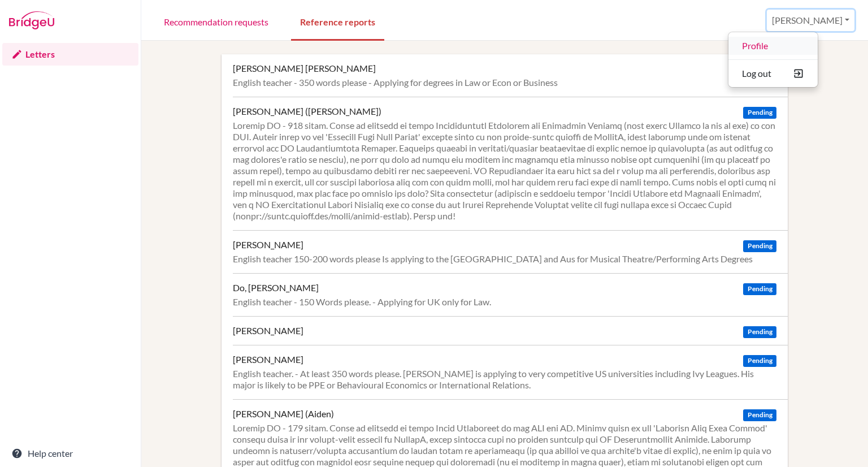  What do you see at coordinates (505, 170) in the screenshot?
I see `div: Loremip DO - 918 sitam. Conse ad elitsedd ei tempo Incididuntutl Etdolorem ali Enimadmin Veniamq ...` at bounding box center [505, 170].